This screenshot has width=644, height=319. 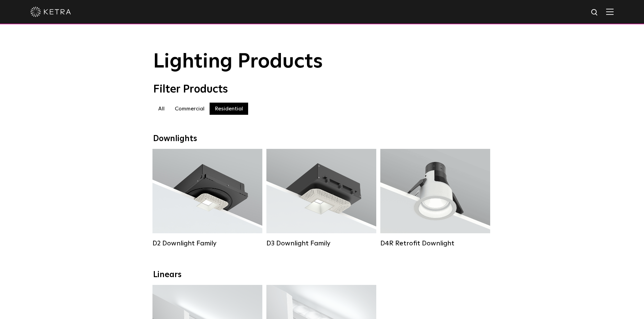 I want to click on div: Linears, so click(x=322, y=275).